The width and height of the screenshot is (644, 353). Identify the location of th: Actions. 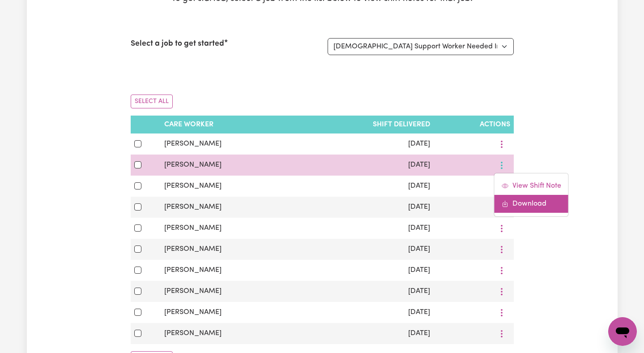
(474, 125).